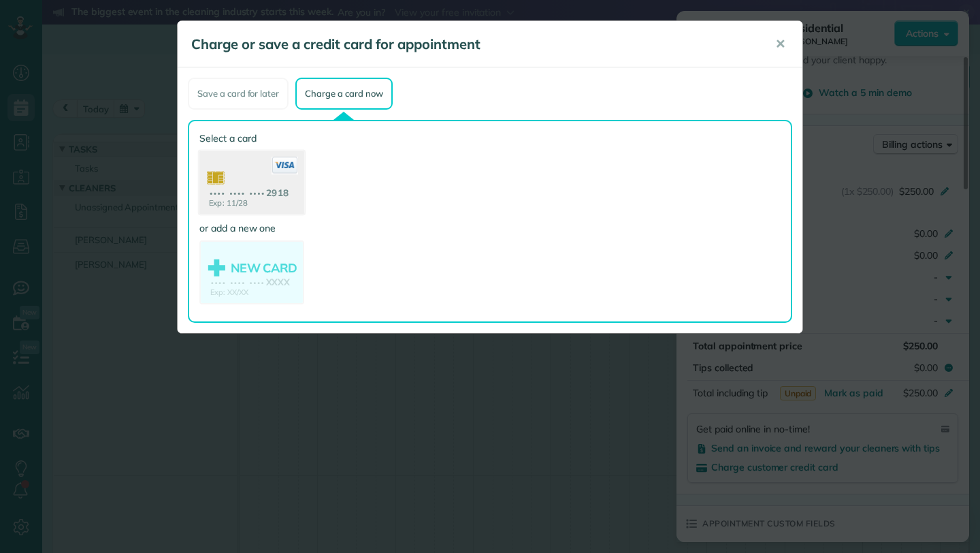  What do you see at coordinates (474, 44) in the screenshot?
I see `h5: Charge or save a credit card for appointment` at bounding box center [474, 44].